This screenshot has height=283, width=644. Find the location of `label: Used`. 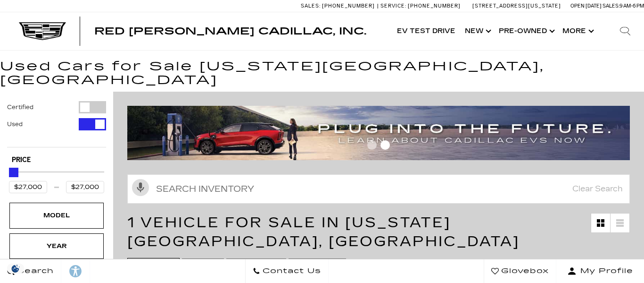

label: Used is located at coordinates (15, 124).